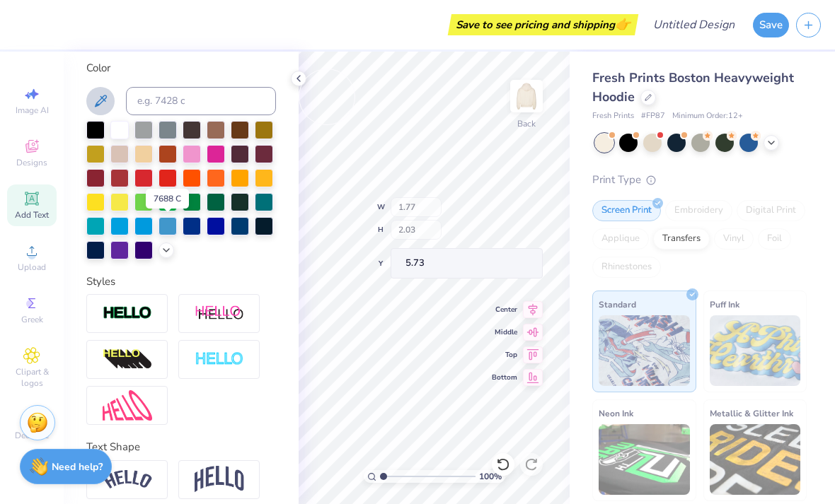 This screenshot has height=504, width=835. I want to click on img: Neon Ink, so click(644, 460).